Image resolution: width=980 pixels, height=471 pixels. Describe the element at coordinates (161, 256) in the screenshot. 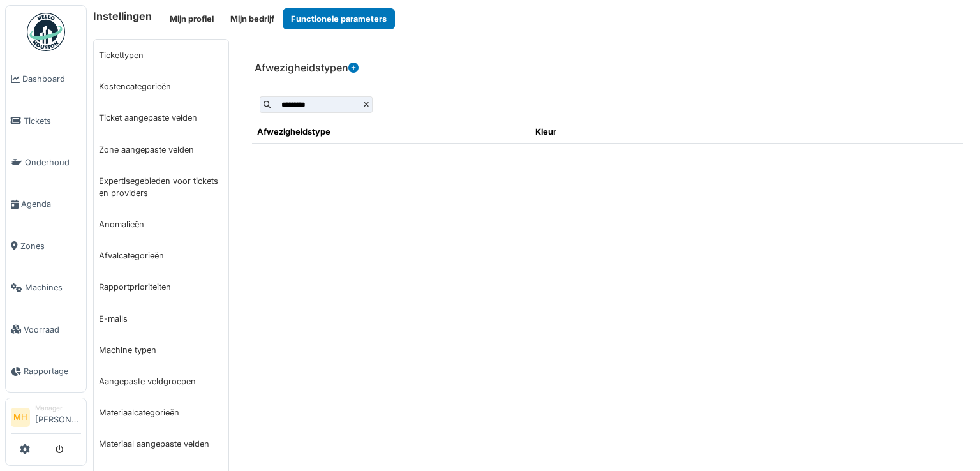

I see `a: Afvalcategorieën` at that location.